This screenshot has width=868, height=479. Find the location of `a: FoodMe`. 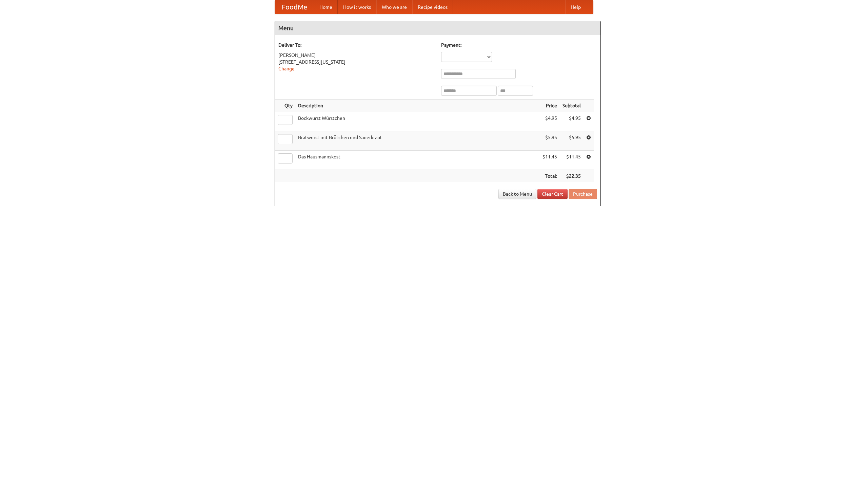

a: FoodMe is located at coordinates (295, 8).